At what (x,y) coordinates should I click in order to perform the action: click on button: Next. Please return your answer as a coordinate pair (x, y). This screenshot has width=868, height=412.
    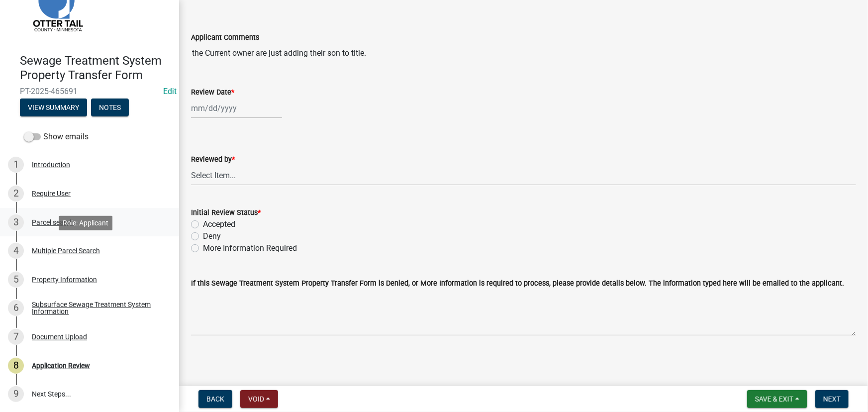
    Looking at the image, I should click on (832, 399).